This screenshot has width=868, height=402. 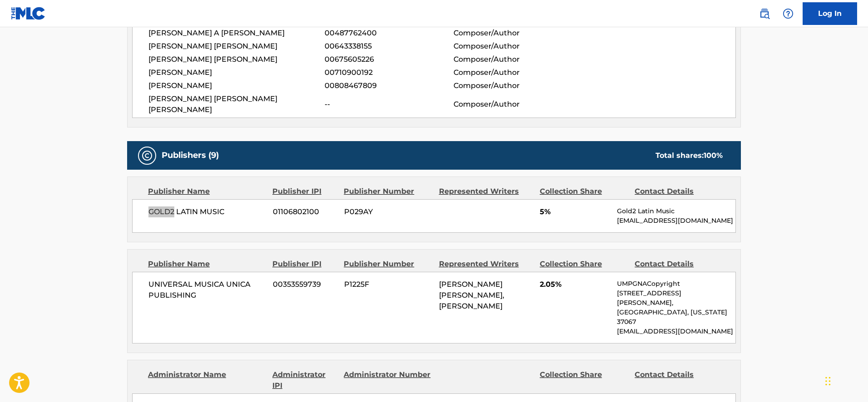 I want to click on div: Administrator IPI, so click(x=305, y=380).